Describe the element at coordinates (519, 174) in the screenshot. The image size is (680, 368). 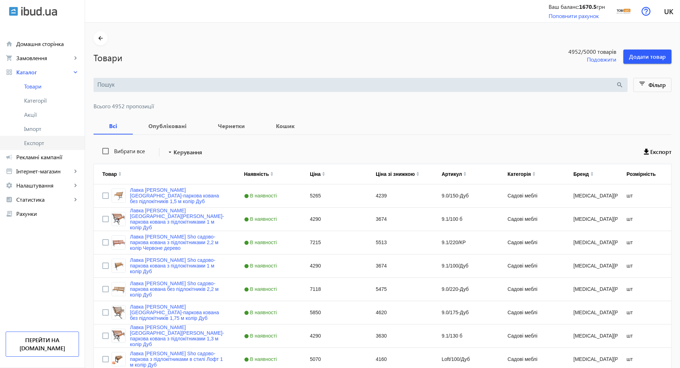
I see `div: Категорія` at that location.